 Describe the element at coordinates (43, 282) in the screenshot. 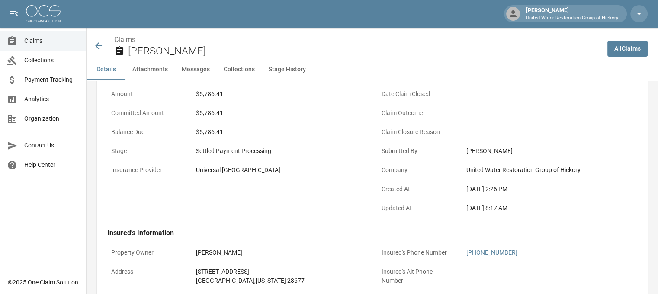

I see `div: © 2025 One Claim Solution` at that location.